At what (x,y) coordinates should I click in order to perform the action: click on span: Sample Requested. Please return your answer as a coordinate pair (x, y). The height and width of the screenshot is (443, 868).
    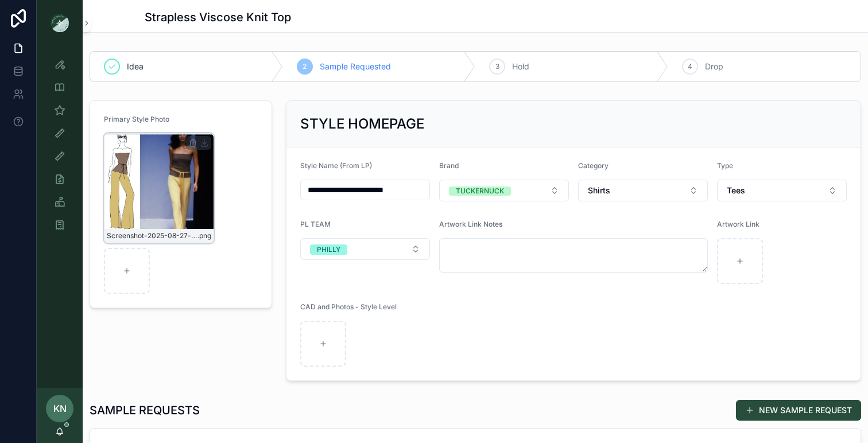
    Looking at the image, I should click on (356, 66).